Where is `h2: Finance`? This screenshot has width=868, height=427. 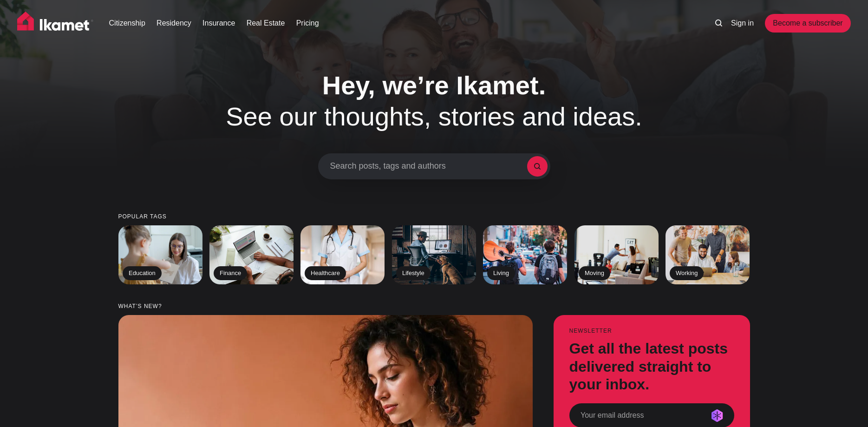 h2: Finance is located at coordinates (230, 273).